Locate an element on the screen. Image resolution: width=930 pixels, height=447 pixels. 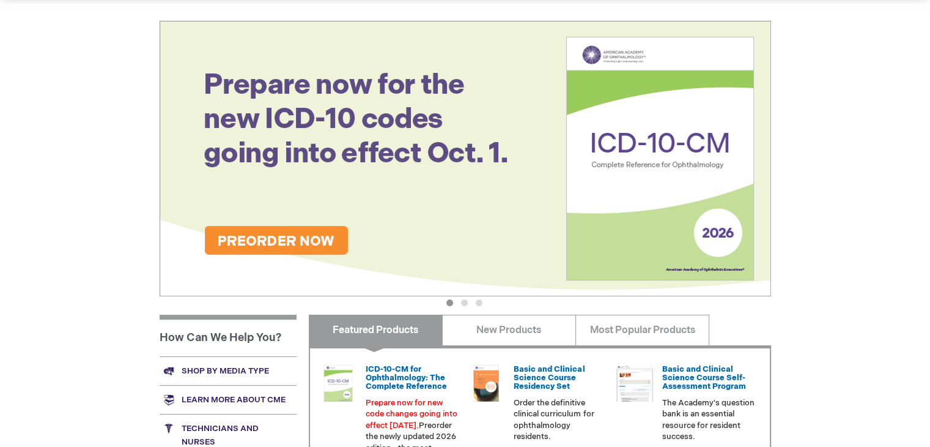
a: Basic and Clinical Science Course Residency Set is located at coordinates (549, 377).